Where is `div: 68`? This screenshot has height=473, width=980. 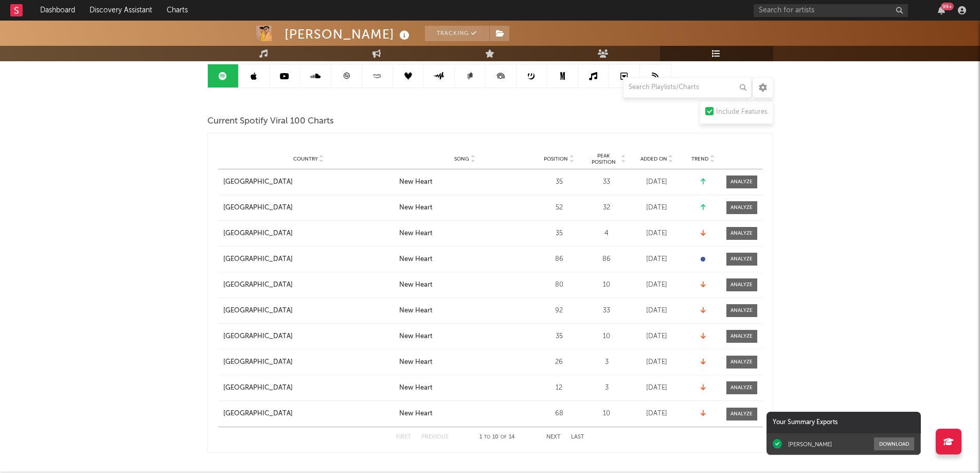 div: 68 is located at coordinates (559, 414).